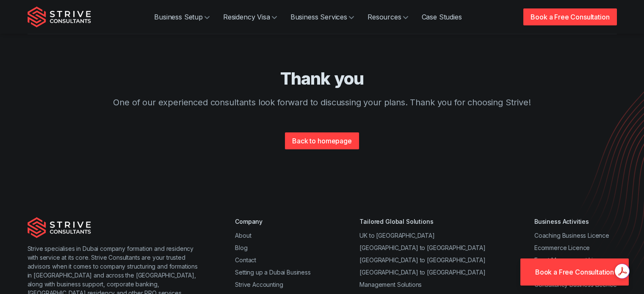 This screenshot has height=294, width=644. Describe the element at coordinates (562, 248) in the screenshot. I see `a: Ecommerce Licence` at that location.